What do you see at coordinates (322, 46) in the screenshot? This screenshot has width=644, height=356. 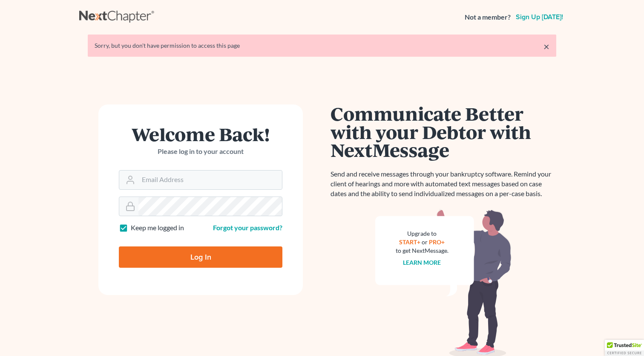 I see `div: Sorry, but you don't have permission to access this page` at bounding box center [322, 46].